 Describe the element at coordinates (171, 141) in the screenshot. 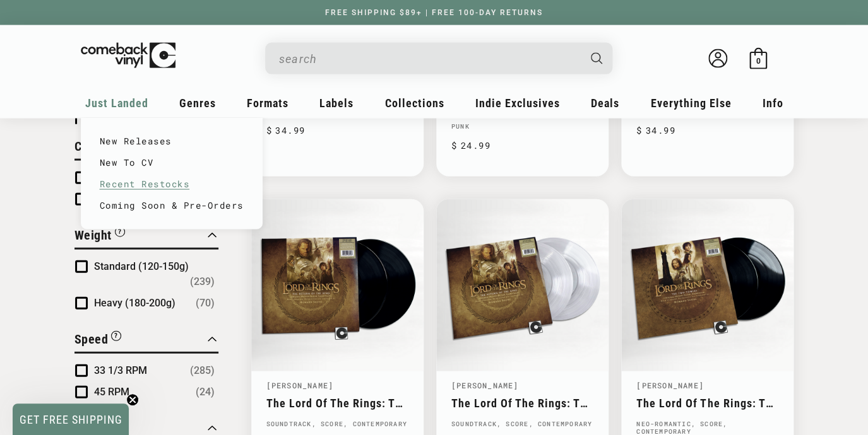

I see `a: New Releases` at that location.